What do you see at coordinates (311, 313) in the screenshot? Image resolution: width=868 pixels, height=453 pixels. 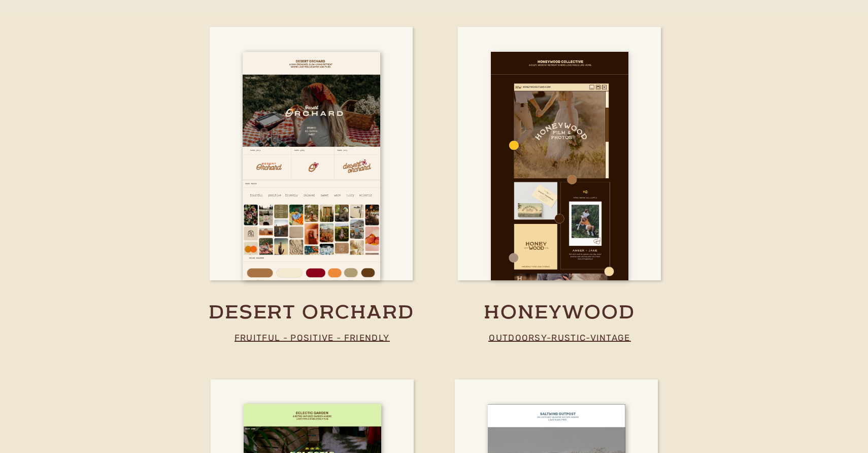 I see `h3: desert orchard` at bounding box center [311, 313].